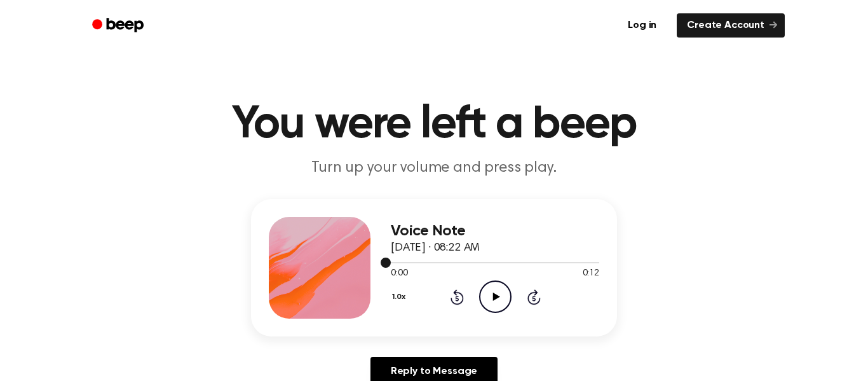 Image resolution: width=868 pixels, height=381 pixels. What do you see at coordinates (400, 297) in the screenshot?
I see `button: 1.0x` at bounding box center [400, 297].